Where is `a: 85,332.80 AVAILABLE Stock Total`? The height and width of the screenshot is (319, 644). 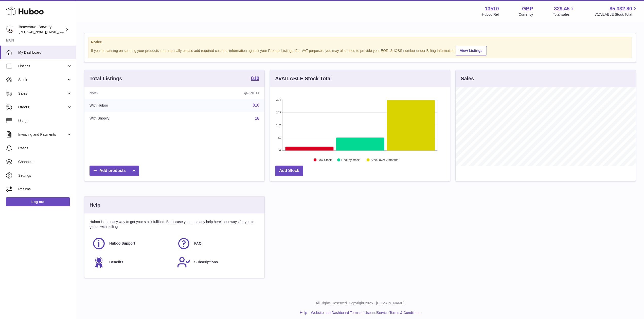 a: 85,332.80 AVAILABLE Stock Total is located at coordinates (616, 11).